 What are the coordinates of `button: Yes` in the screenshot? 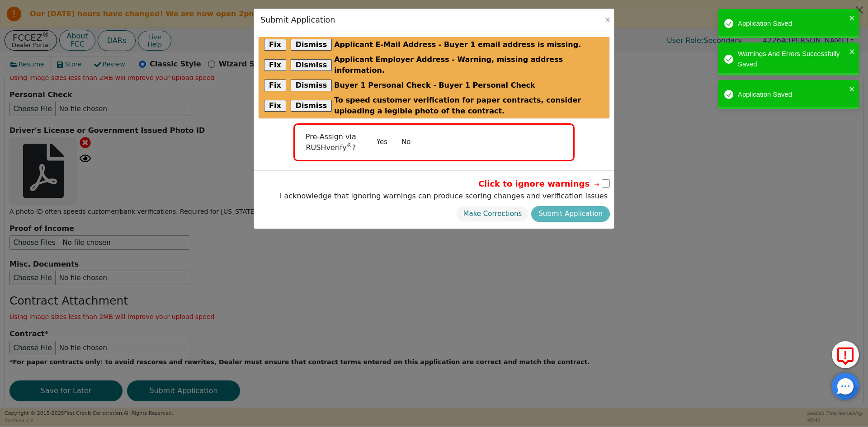 It's located at (383, 142).